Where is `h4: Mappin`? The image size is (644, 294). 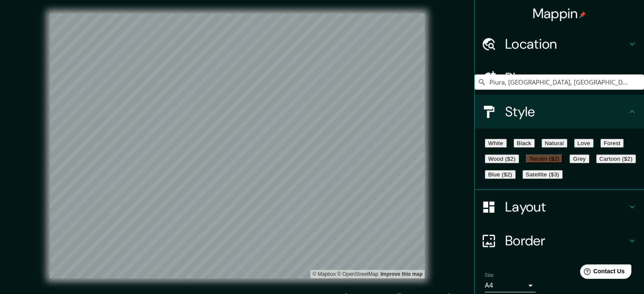 h4: Mappin is located at coordinates (559, 13).